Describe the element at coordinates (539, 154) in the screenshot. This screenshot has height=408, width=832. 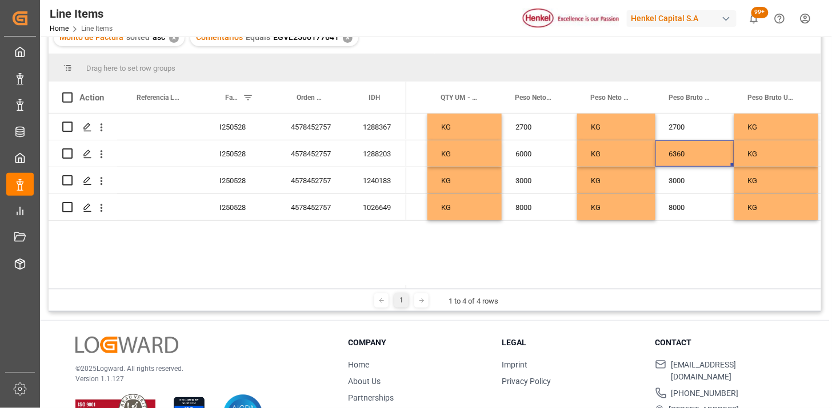
I see `div: 6000` at that location.